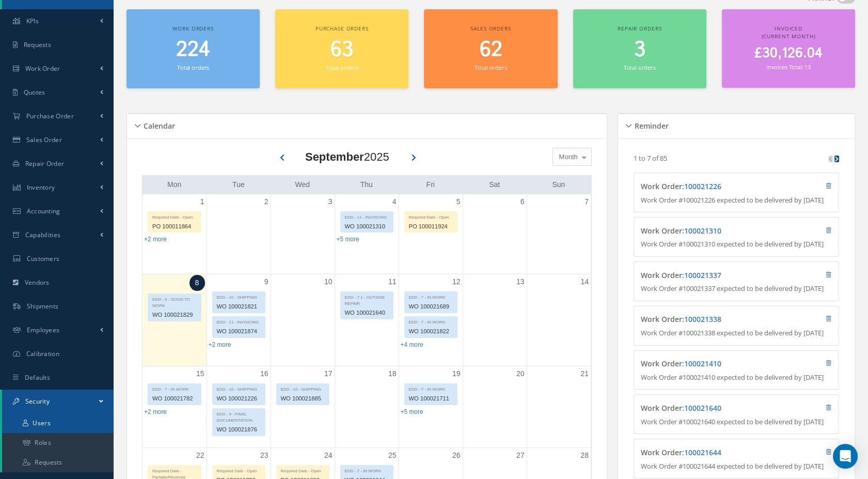  What do you see at coordinates (303, 407) in the screenshot?
I see `td: September 17, 2025` at bounding box center [303, 407].